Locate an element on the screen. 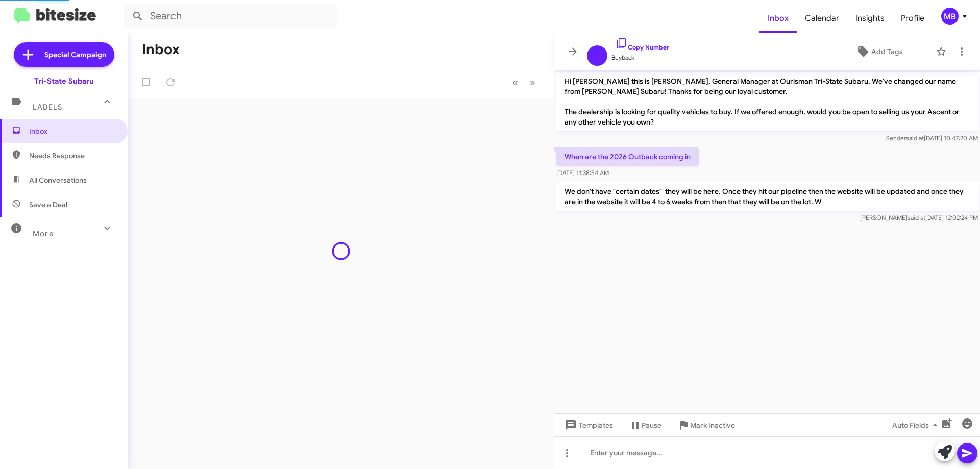 This screenshot has width=980, height=469. button: Next is located at coordinates (532, 82).